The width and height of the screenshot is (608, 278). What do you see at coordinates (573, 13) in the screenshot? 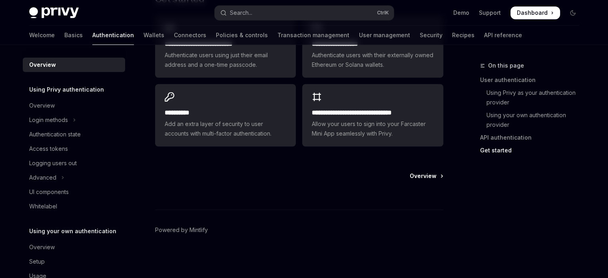
I see `button: Toggle dark mode` at bounding box center [573, 13].